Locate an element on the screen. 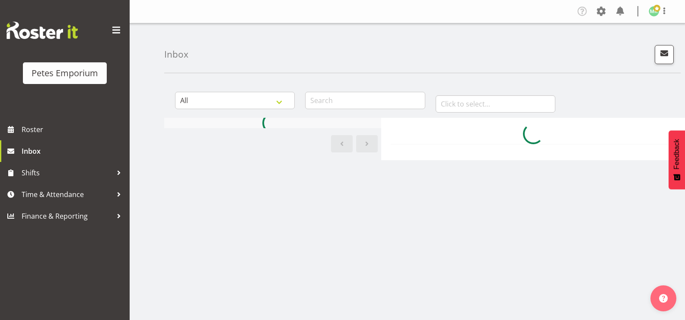  a: Previous page is located at coordinates (342, 144).